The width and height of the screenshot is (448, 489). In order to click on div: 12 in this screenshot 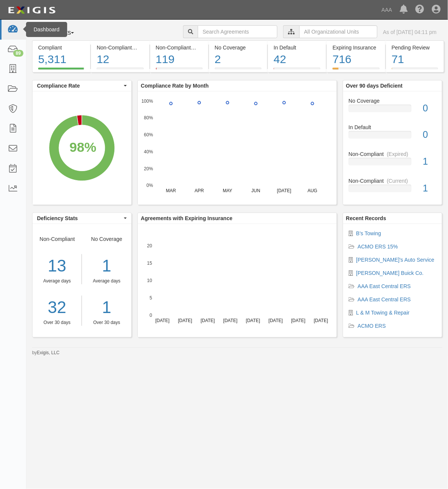, I will do `click(120, 59)`.